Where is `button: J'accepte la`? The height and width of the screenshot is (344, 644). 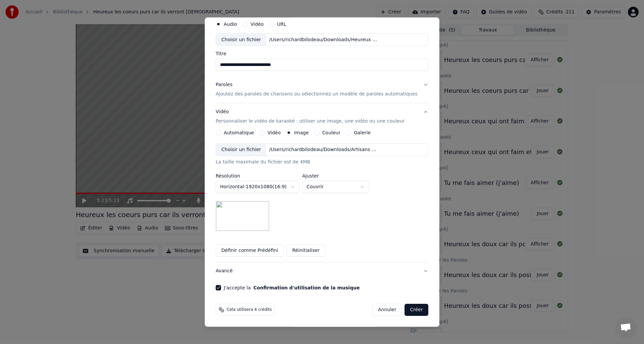
button: J'accepte la is located at coordinates (307, 288).